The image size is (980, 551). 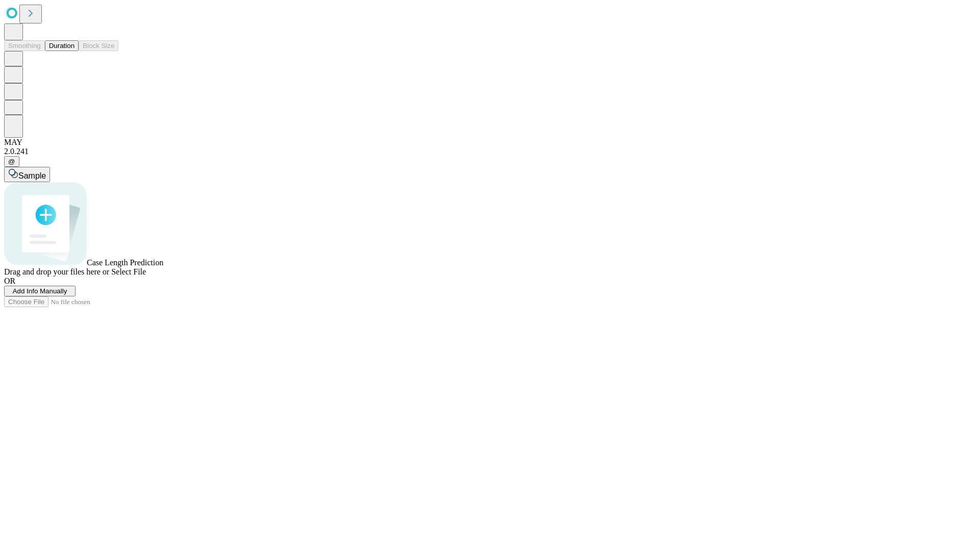 I want to click on span: Sample, so click(x=32, y=175).